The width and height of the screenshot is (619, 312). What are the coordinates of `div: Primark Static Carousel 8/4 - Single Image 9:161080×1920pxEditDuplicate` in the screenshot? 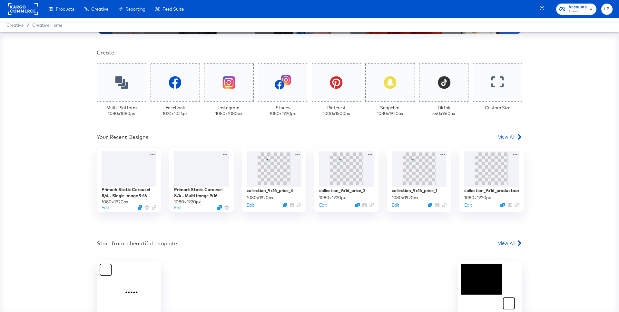 It's located at (129, 180).